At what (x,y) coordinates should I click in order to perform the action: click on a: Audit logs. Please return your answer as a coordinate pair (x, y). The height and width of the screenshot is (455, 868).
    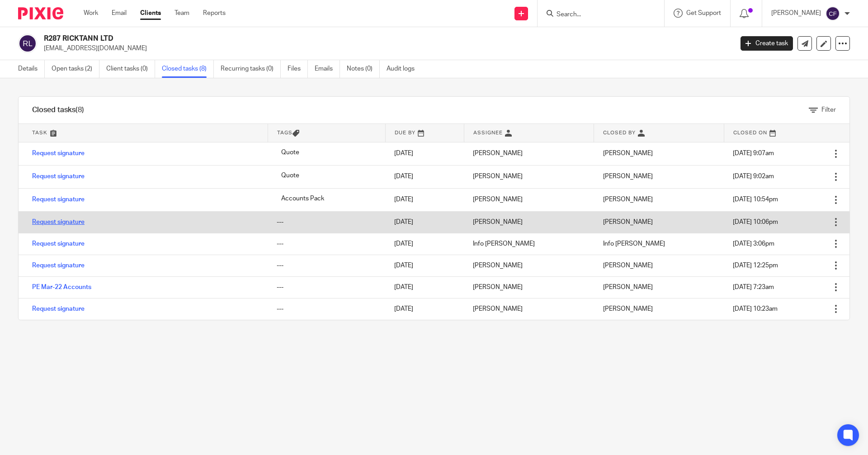
    Looking at the image, I should click on (404, 69).